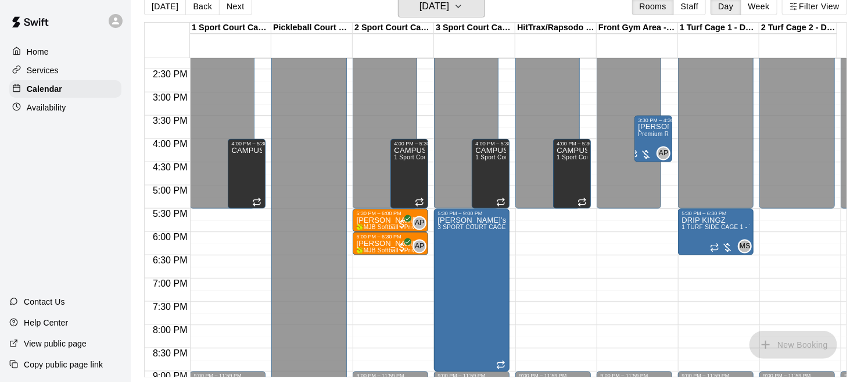  I want to click on span: 8:30 PM, so click(170, 353).